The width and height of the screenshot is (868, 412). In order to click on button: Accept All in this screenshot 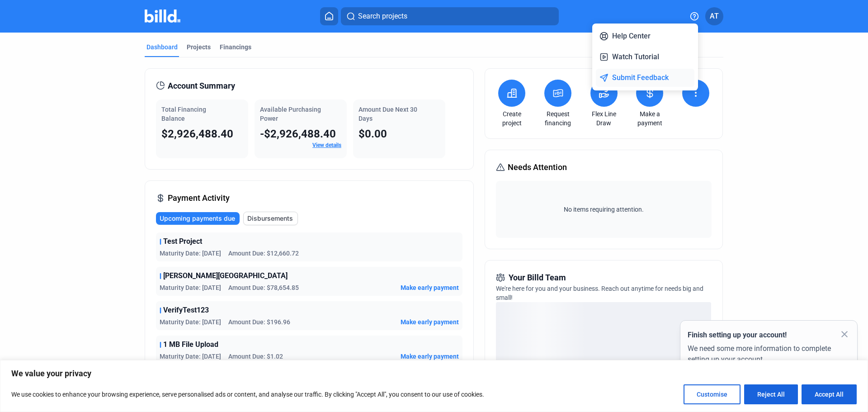, I will do `click(829, 394)`.